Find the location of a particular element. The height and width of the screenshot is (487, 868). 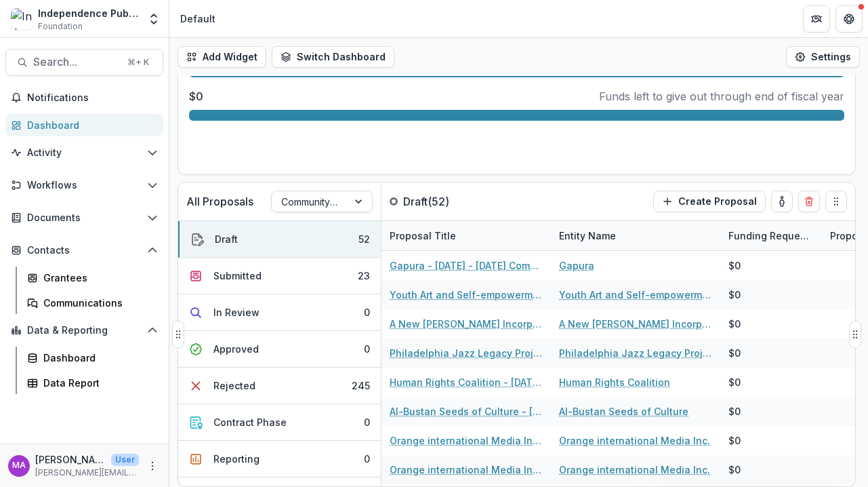

button: In Review0 is located at coordinates (279, 312).